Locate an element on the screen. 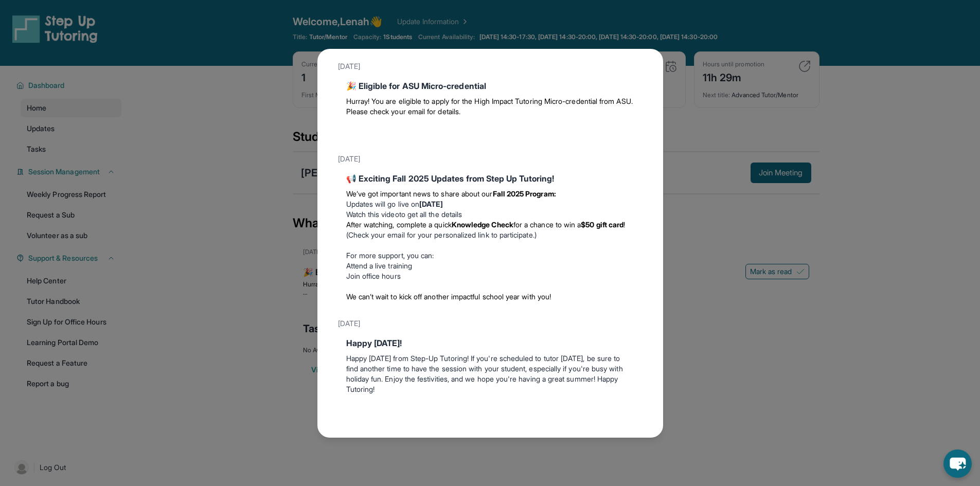 Image resolution: width=980 pixels, height=486 pixels. strong: Fall 2025 Program: is located at coordinates (524, 193).